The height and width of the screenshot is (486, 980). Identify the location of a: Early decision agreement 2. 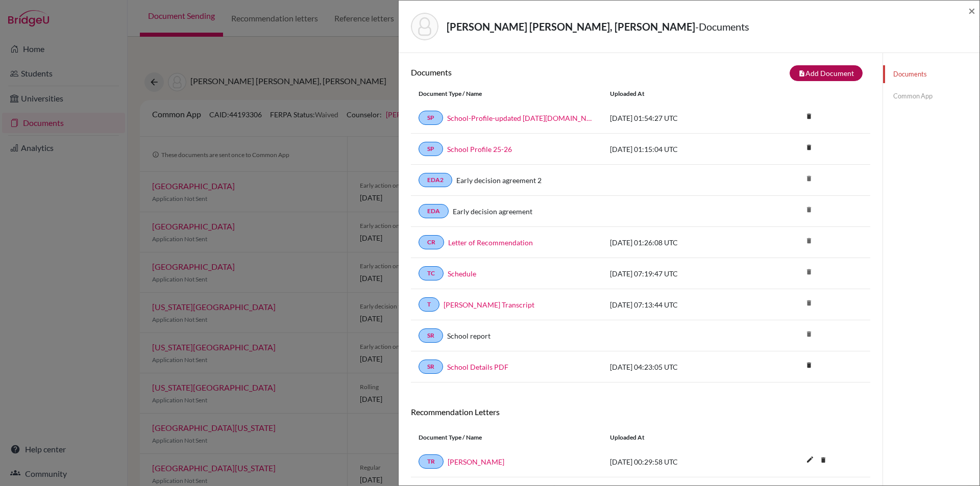
(499, 180).